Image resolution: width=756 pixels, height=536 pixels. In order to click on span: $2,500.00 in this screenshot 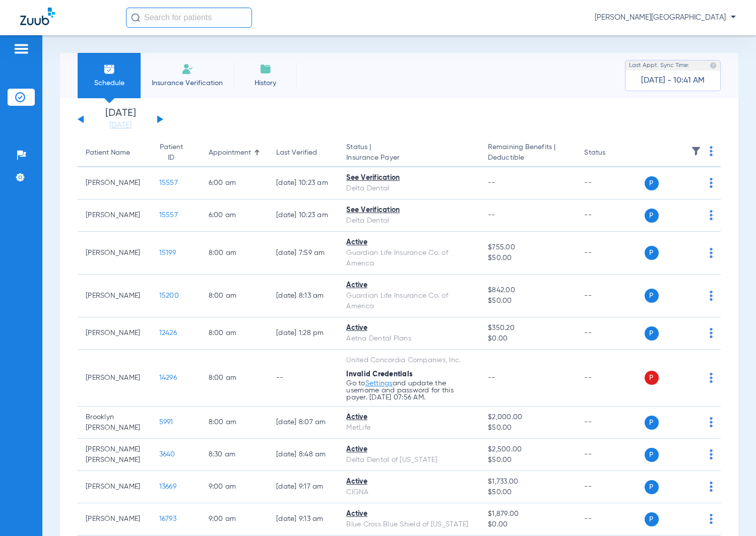, I will do `click(528, 449)`.